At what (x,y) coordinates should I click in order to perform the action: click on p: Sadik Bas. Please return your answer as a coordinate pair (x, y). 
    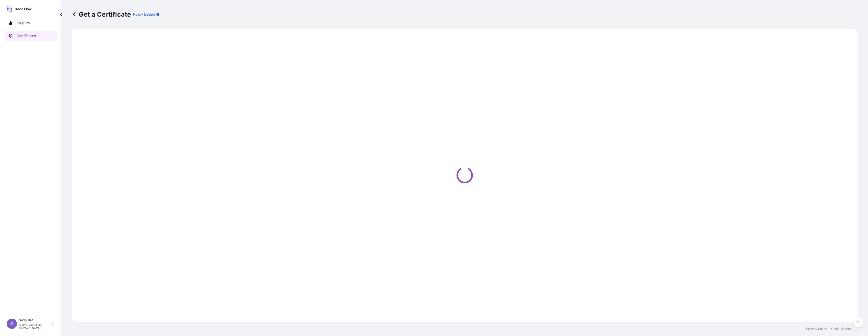
    Looking at the image, I should click on (35, 320).